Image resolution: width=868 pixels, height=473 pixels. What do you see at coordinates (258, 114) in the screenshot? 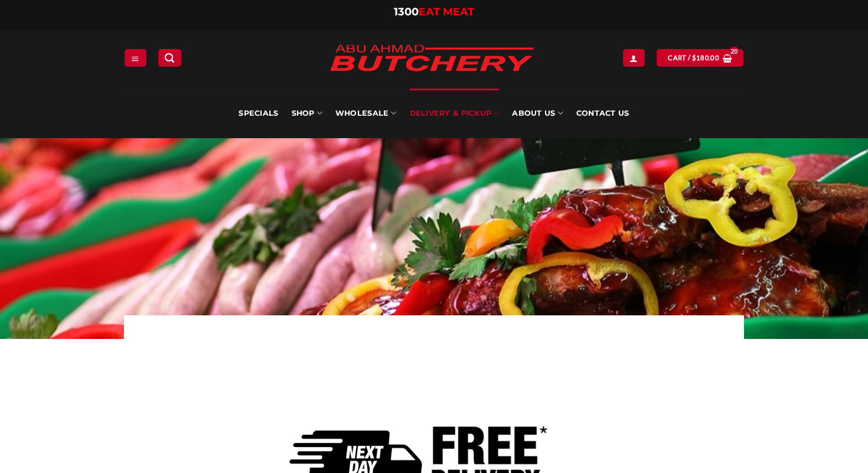
I see `a: Specials` at bounding box center [258, 114].